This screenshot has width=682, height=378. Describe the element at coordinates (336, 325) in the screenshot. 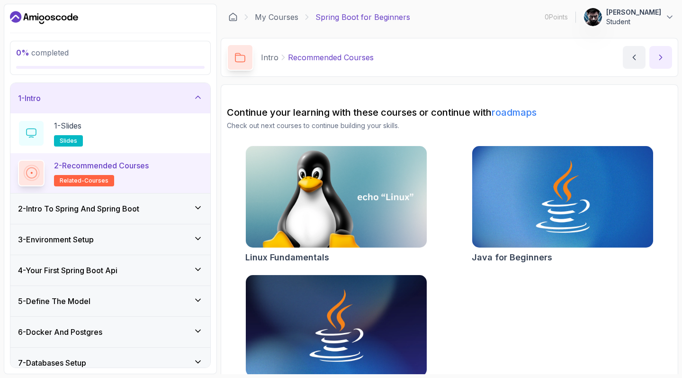

I see `img: Java for Developers card` at that location.